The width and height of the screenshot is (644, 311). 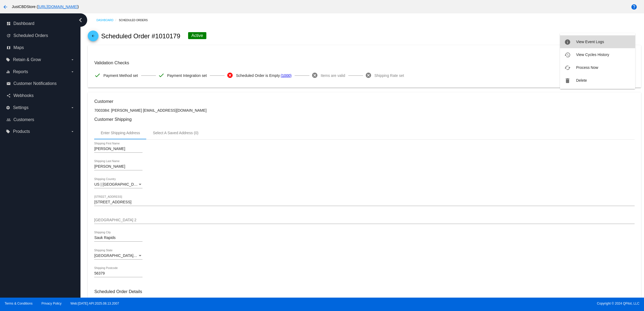 What do you see at coordinates (590, 42) in the screenshot?
I see `span: View Event Logs` at bounding box center [590, 42].